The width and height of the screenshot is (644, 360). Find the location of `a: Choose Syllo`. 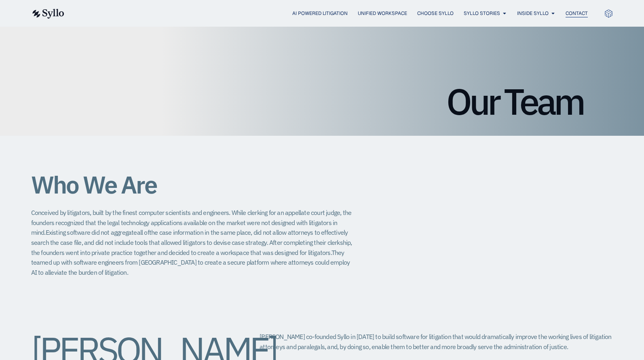

a: Choose Syllo is located at coordinates (435, 13).